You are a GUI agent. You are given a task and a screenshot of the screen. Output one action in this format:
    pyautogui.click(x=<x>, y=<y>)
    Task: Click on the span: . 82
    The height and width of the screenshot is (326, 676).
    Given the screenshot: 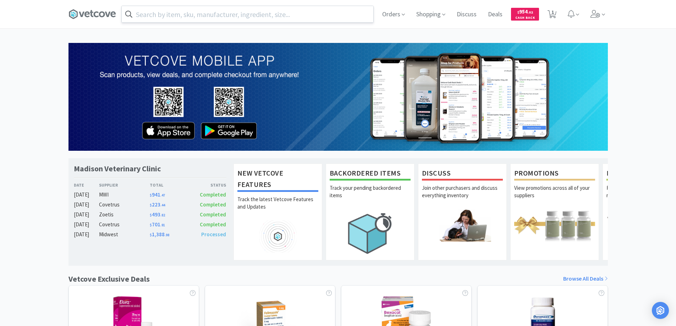 What is the action you would take?
    pyautogui.click(x=162, y=215)
    